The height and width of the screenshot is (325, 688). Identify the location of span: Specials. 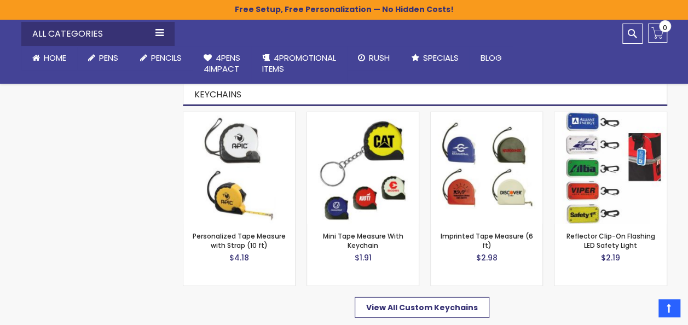
(441, 57).